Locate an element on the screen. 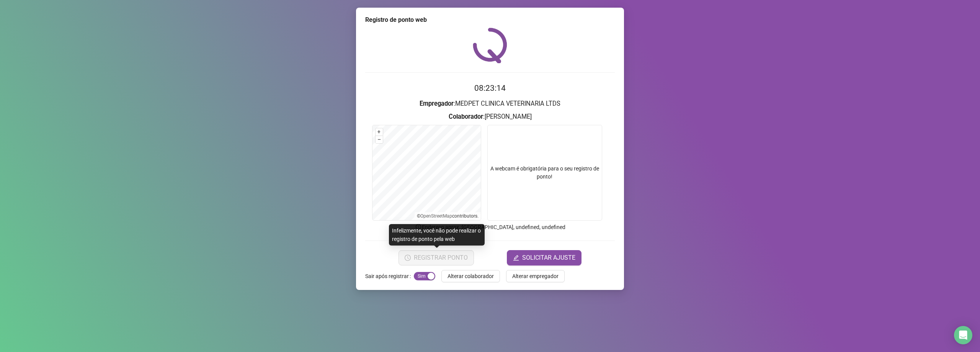 The image size is (980, 352). button: Alterar colaborador is located at coordinates (471, 276).